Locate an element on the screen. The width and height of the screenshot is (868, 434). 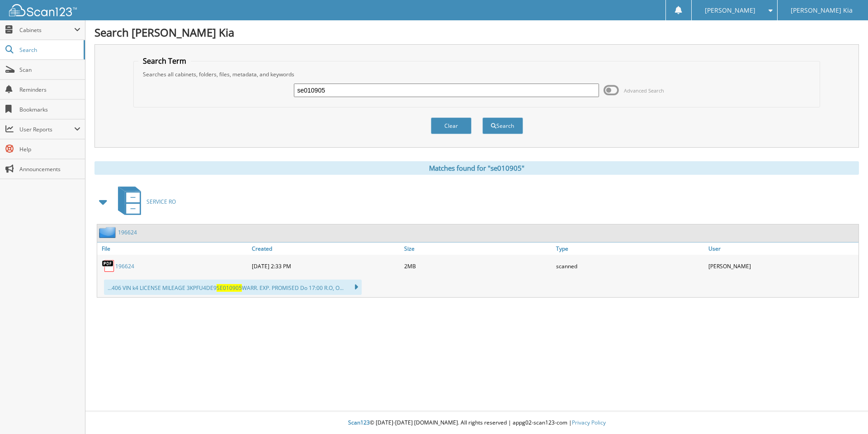
a: Size is located at coordinates (478, 248).